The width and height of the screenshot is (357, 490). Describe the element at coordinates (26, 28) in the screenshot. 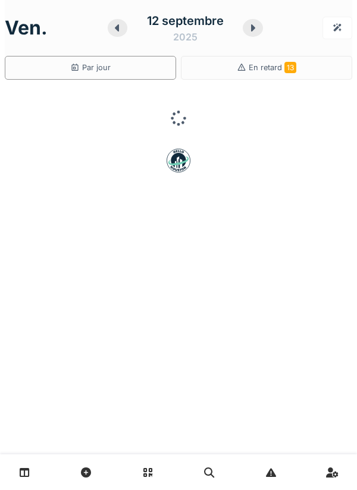

I see `h1: ven.` at that location.